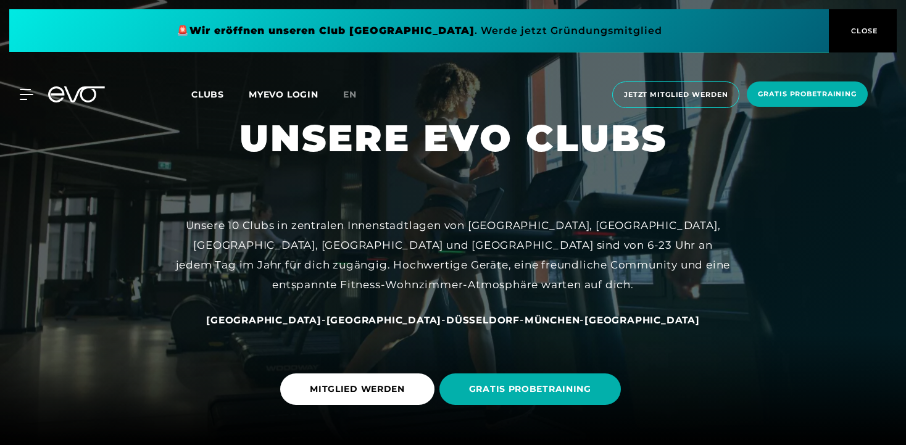 The image size is (906, 445). What do you see at coordinates (552, 320) in the screenshot?
I see `span: München` at bounding box center [552, 320].